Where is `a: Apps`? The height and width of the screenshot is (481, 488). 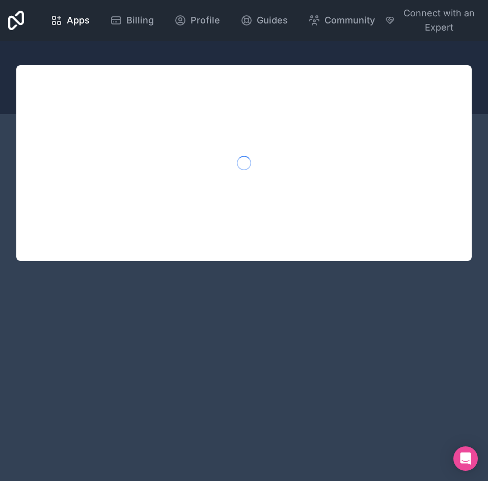 a: Apps is located at coordinates (70, 20).